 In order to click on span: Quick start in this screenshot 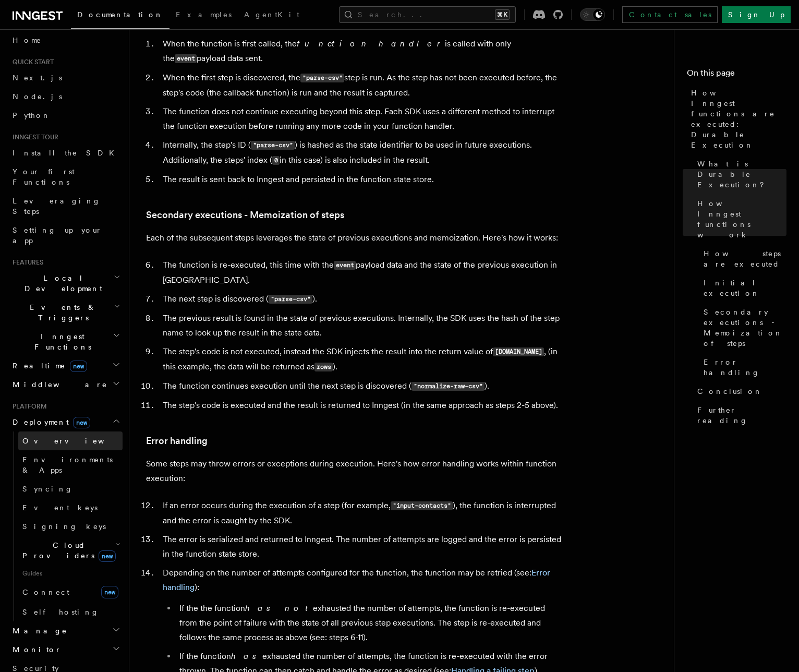, I will do `click(31, 62)`.